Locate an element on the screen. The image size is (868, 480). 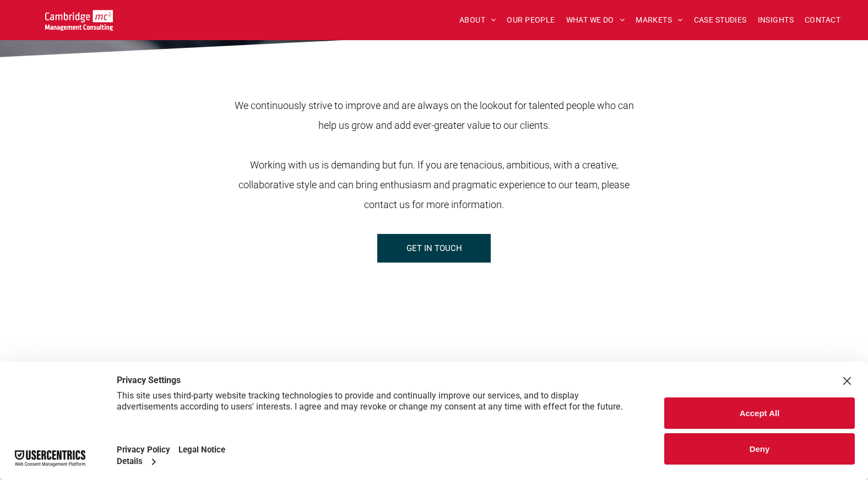
span: GET IN TOUCH is located at coordinates (434, 249).